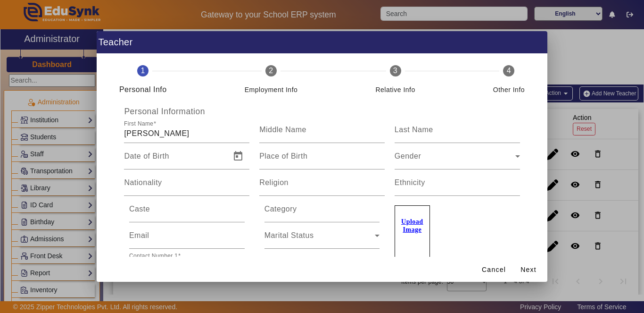 Image resolution: width=644 pixels, height=313 pixels. I want to click on input: Ethnicity, so click(457, 186).